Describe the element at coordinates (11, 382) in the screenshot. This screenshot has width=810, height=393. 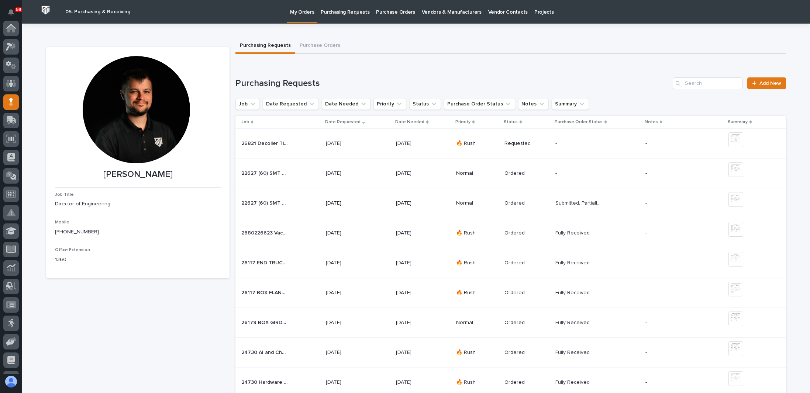
I see `button: users-avatar` at that location.